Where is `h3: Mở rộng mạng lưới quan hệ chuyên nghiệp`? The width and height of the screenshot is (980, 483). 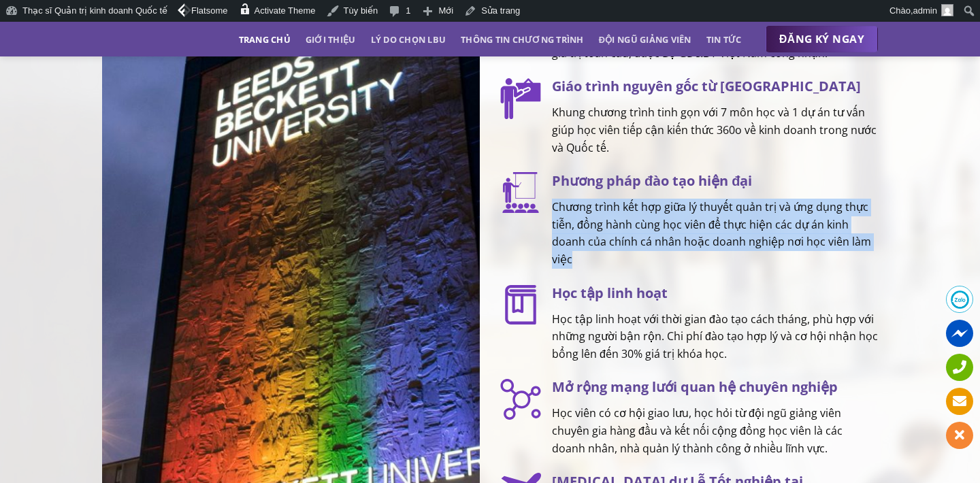 h3: Mở rộng mạng lưới quan hệ chuyên nghiệp is located at coordinates (715, 387).